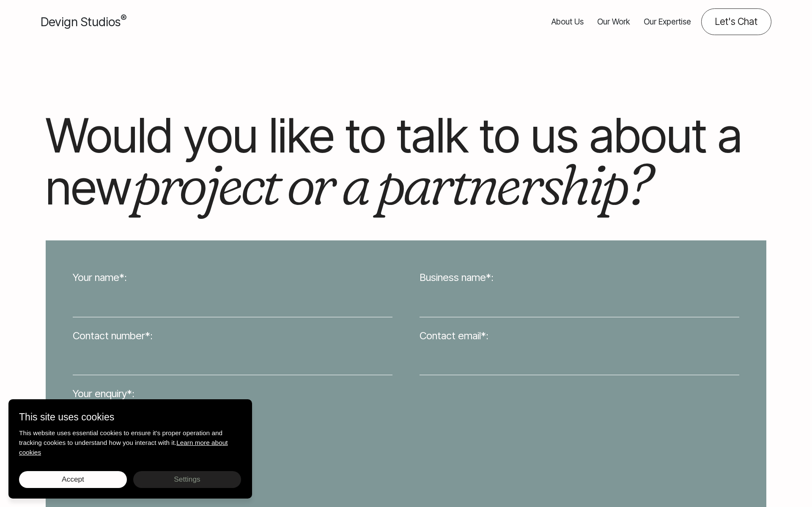  Describe the element at coordinates (187, 479) in the screenshot. I see `button: Settings` at that location.